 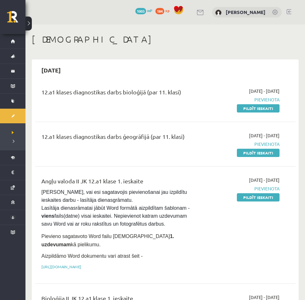 I want to click on span: 1003, so click(x=141, y=11).